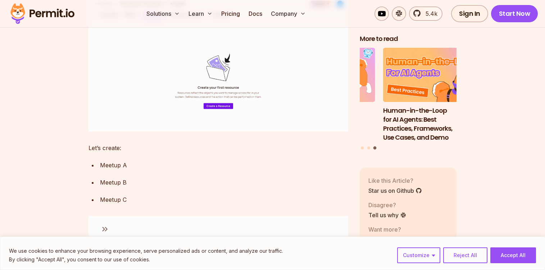 The height and width of the screenshot is (270, 545). Describe the element at coordinates (369, 148) in the screenshot. I see `button: Go to slide 2` at that location.